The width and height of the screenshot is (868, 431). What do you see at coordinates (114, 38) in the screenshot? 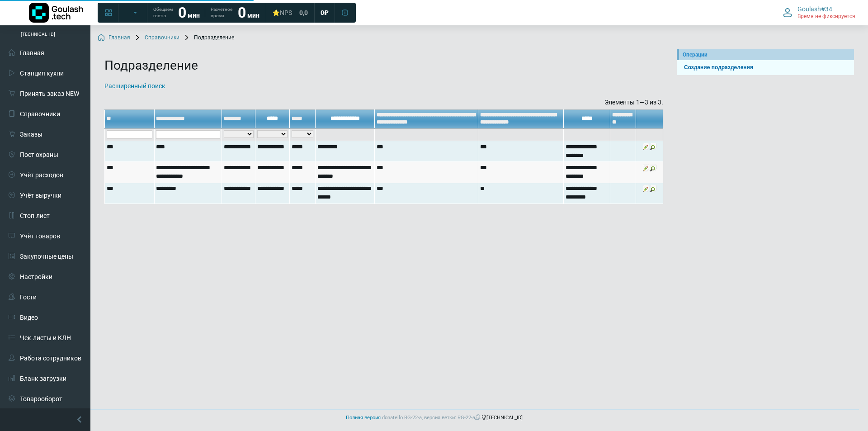
I see `a: Главная` at bounding box center [114, 38].